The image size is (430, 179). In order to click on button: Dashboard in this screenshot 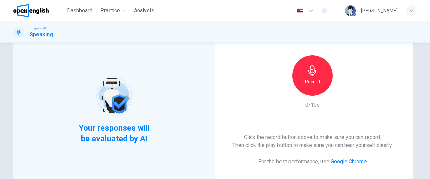, I will do `click(80, 11)`.